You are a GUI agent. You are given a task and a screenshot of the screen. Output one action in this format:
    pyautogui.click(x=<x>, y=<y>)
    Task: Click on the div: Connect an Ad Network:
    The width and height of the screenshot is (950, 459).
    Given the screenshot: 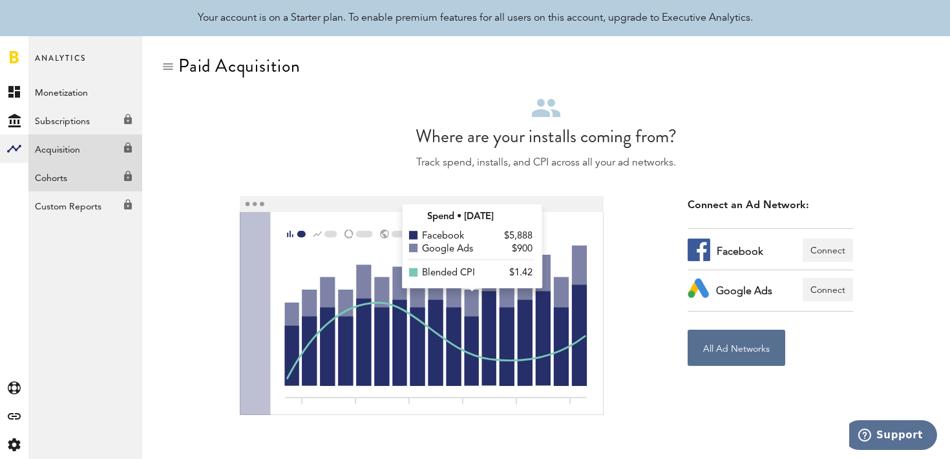 What is the action you would take?
    pyautogui.click(x=770, y=212)
    